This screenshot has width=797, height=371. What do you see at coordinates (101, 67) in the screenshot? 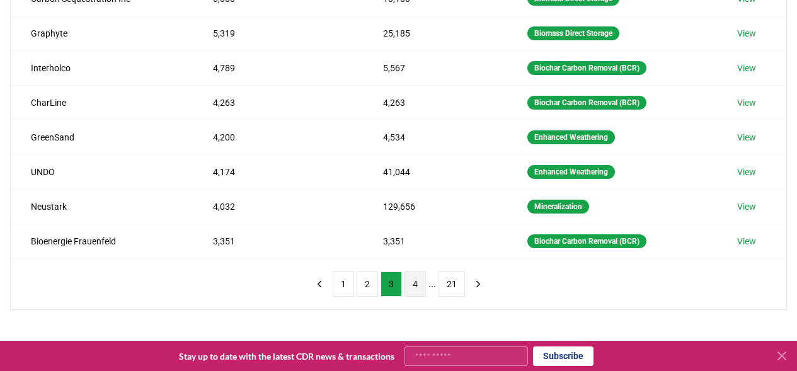
I see `td: Interholco` at bounding box center [101, 67].